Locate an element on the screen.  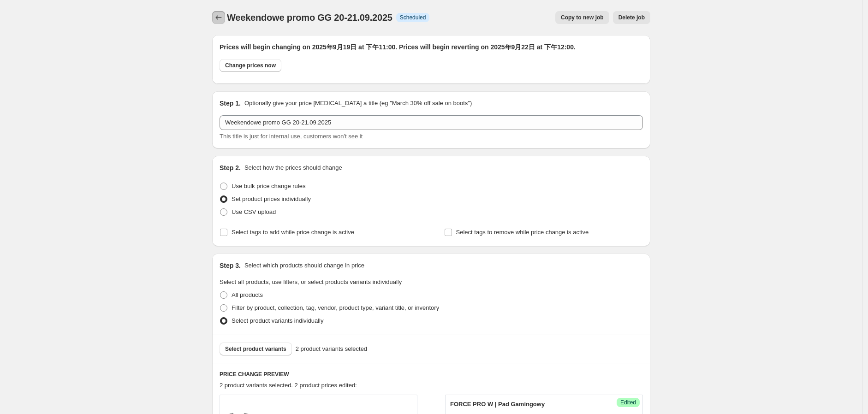
span: Use bulk price change rules is located at coordinates (268, 186).